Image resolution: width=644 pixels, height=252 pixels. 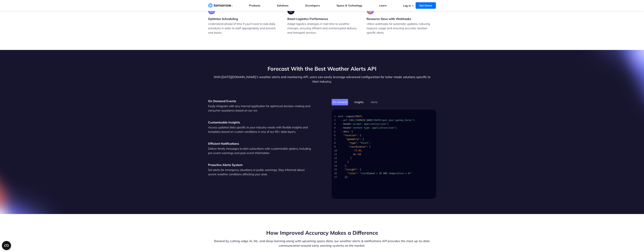 I want to click on span: "location", so click(x=350, y=135).